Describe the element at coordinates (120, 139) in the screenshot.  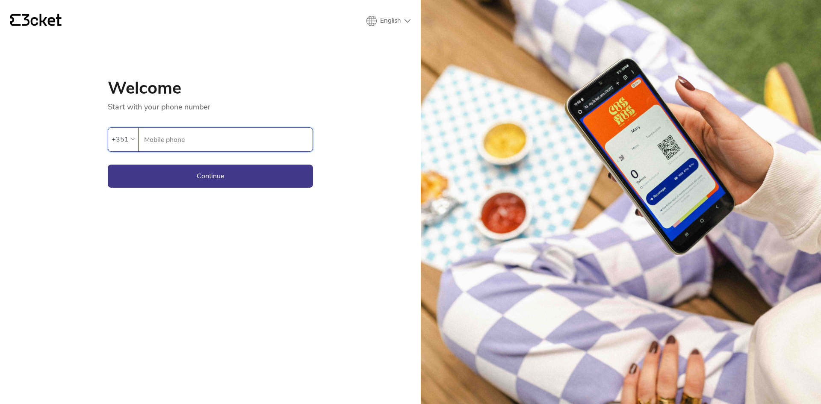
I see `div: +351` at that location.